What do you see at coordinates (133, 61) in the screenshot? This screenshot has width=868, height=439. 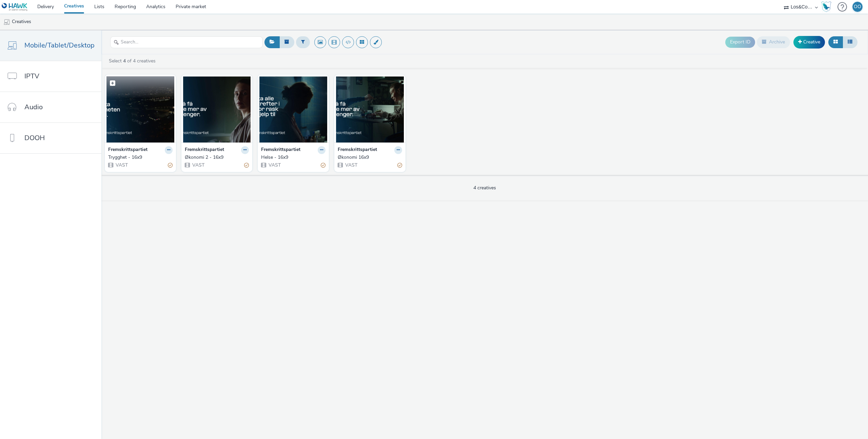 I see `a: Select of 4 creatives` at bounding box center [133, 61].